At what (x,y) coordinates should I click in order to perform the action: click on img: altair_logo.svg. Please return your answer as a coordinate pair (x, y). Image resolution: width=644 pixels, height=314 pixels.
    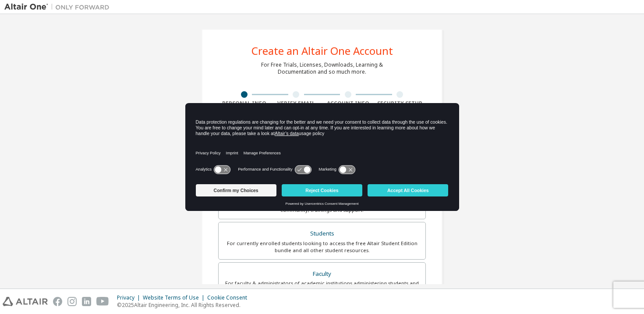
    Looking at the image, I should click on (25, 301).